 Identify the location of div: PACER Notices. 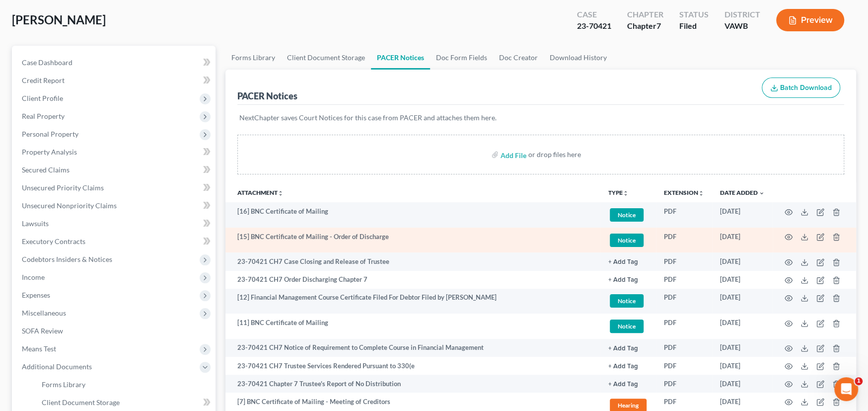
(267, 96).